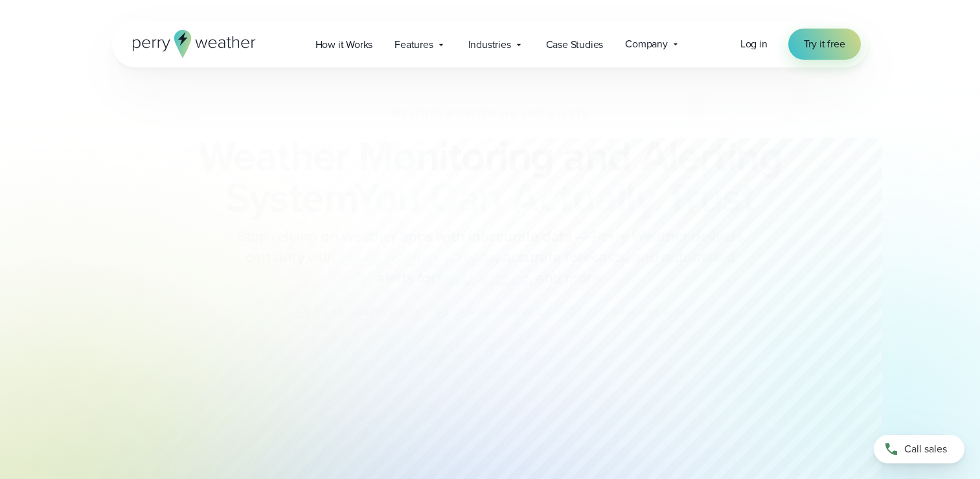 The height and width of the screenshot is (479, 980). I want to click on span: Log in, so click(754, 44).